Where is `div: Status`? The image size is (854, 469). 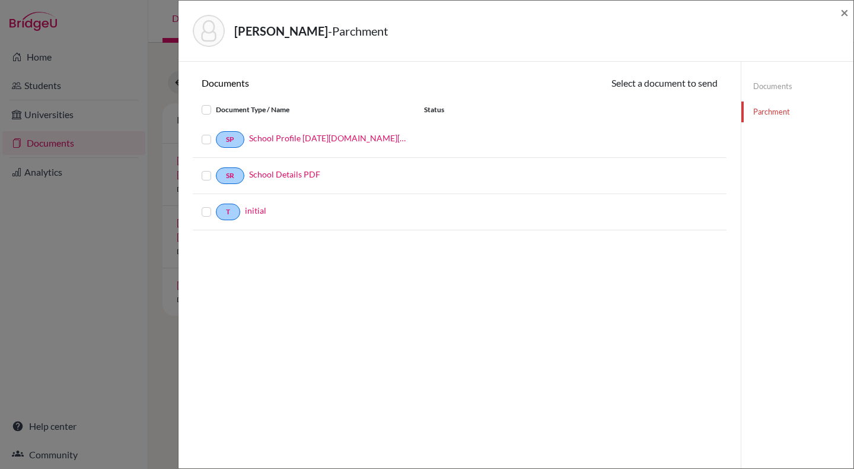 div: Status is located at coordinates (482, 110).